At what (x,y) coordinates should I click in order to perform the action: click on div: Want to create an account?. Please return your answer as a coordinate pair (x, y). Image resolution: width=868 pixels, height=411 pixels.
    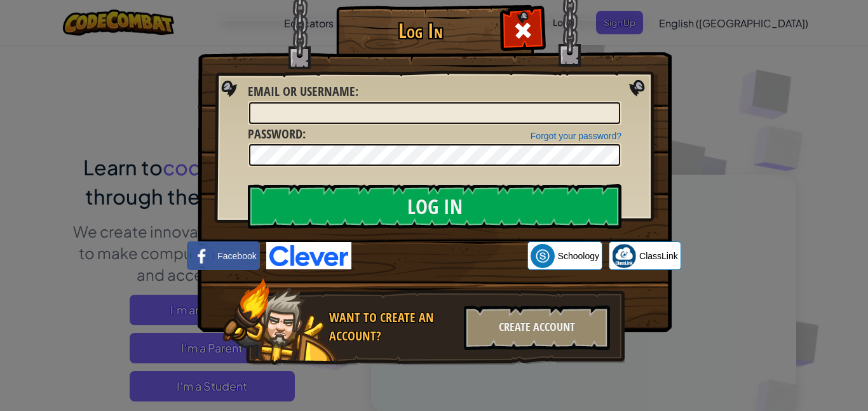
    Looking at the image, I should click on (392, 327).